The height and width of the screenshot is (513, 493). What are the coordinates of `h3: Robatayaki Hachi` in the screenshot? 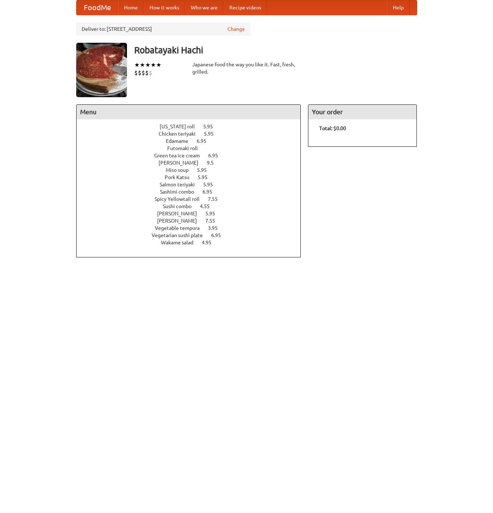 It's located at (276, 50).